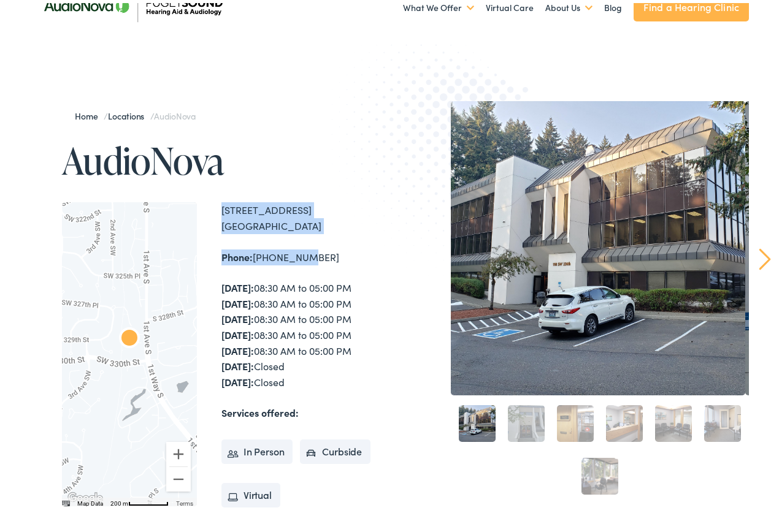  What do you see at coordinates (599, 474) in the screenshot?
I see `a: 7` at bounding box center [599, 474].